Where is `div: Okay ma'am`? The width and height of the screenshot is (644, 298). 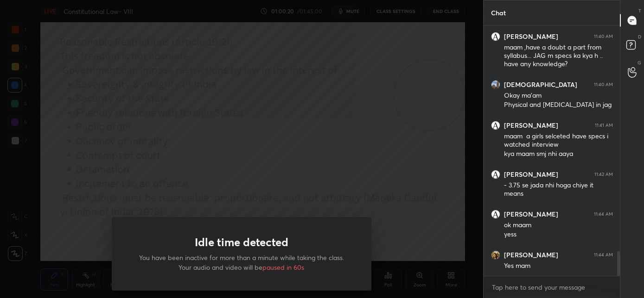 div: Okay ma'am is located at coordinates (558, 96).